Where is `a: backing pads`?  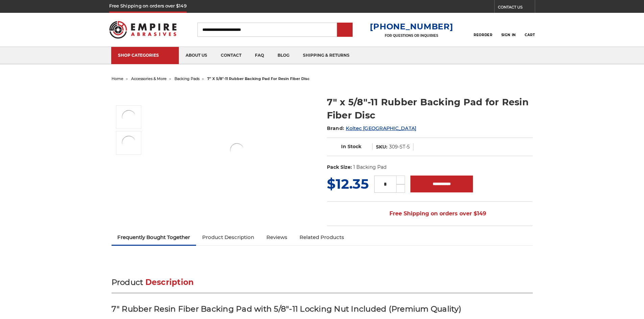
a: backing pads is located at coordinates (187, 79).